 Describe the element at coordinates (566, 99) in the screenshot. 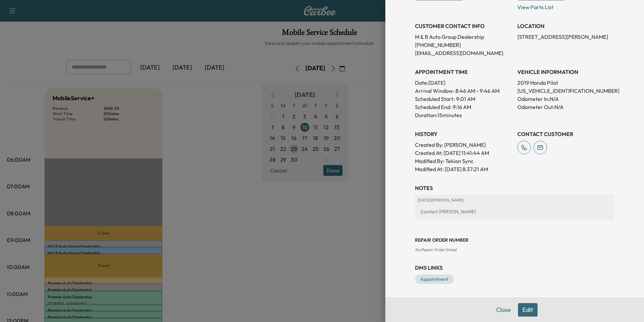

I see `p: Odometer In: N/A` at that location.